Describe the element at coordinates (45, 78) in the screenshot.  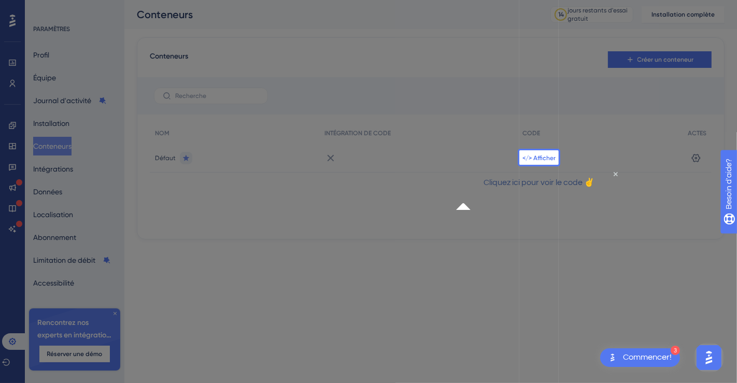
I see `font: Équipe` at that location.